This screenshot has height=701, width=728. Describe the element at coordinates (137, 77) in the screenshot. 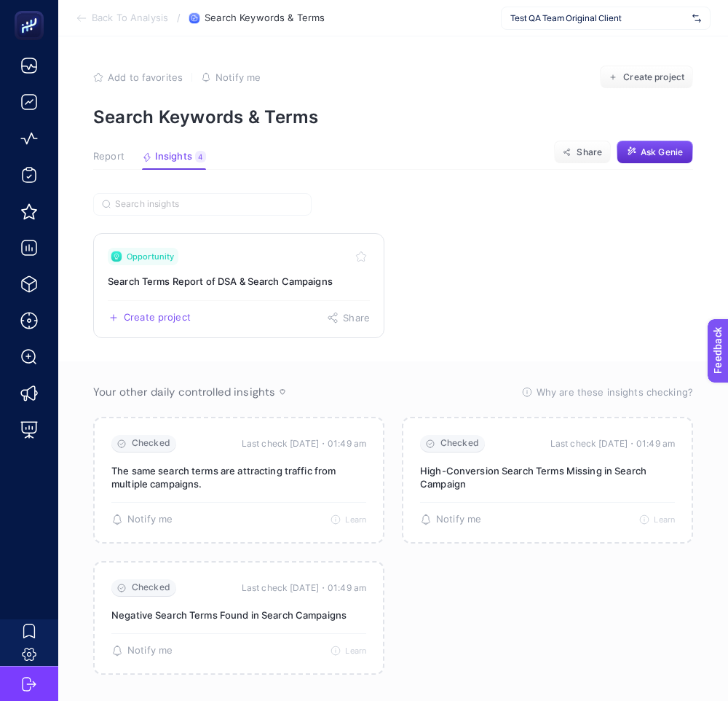

I see `button: Add to favorites` at that location.